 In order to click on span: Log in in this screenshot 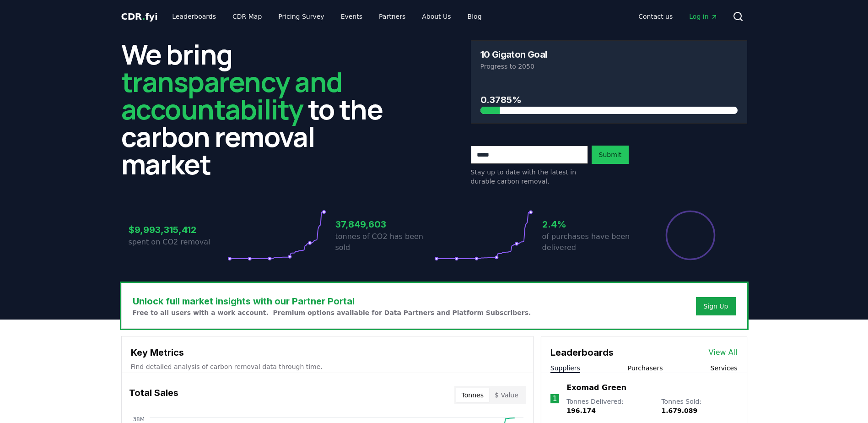, I will do `click(703, 17)`.